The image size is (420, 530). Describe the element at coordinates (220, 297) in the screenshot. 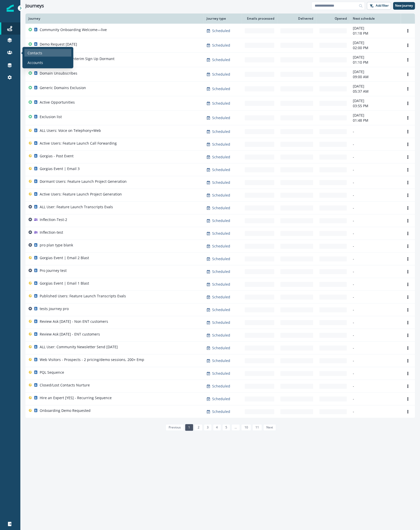

I see `a: Published Users: Feature Launch Transcripts EvalsScheduled--Options` at that location.